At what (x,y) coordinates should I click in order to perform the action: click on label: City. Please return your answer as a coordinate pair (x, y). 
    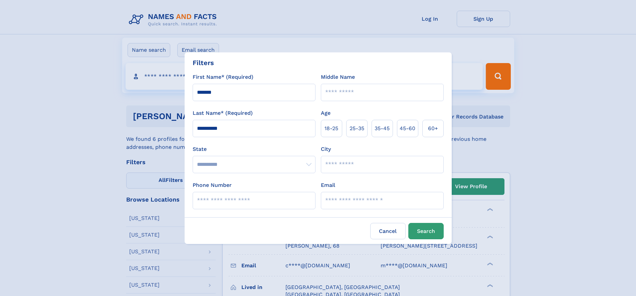
    Looking at the image, I should click on (326, 149).